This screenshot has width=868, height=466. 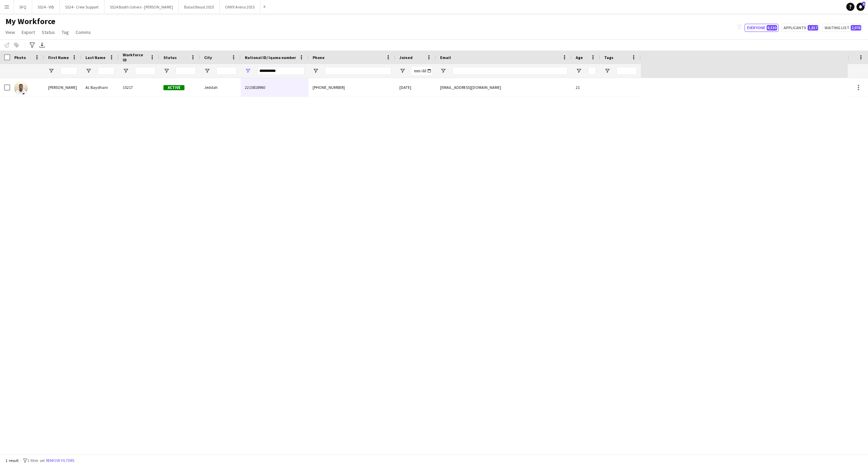 What do you see at coordinates (843, 28) in the screenshot?
I see `button: Waiting list2,076` at bounding box center [843, 28].